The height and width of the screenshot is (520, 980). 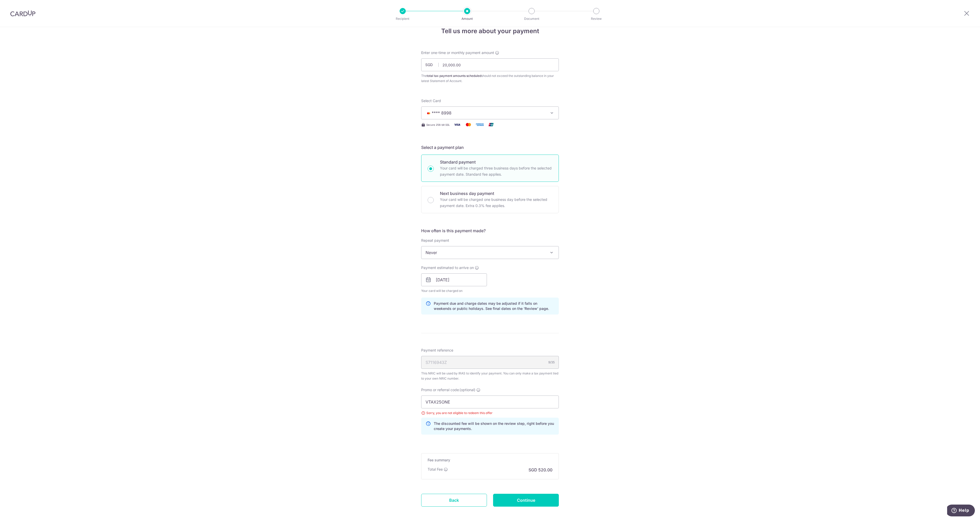 I want to click on img: American Express, so click(x=480, y=124).